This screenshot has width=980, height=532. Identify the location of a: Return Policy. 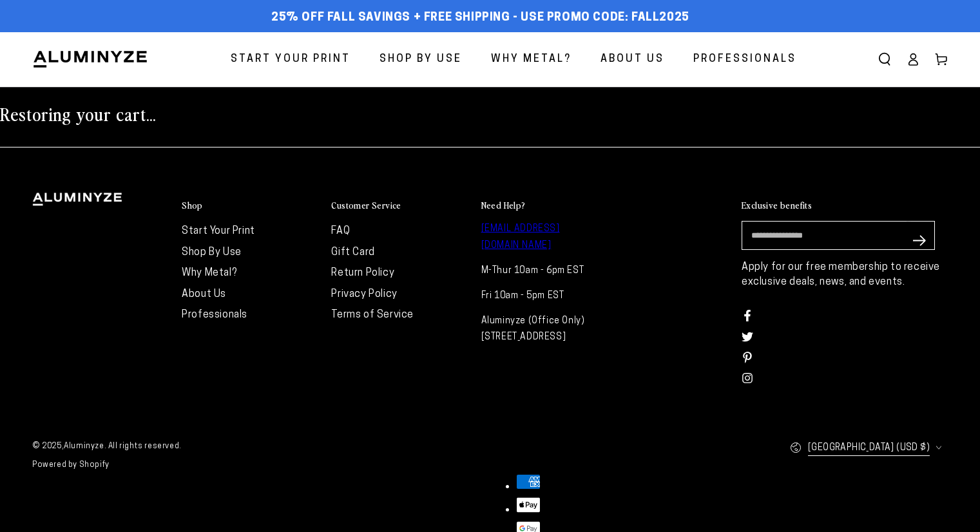
(363, 273).